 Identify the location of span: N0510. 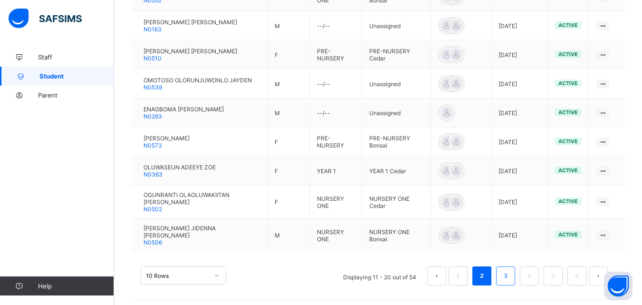
(153, 58).